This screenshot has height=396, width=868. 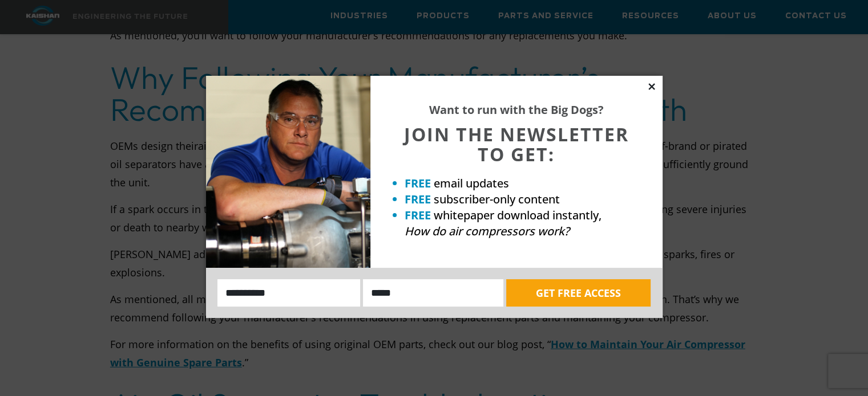 What do you see at coordinates (497, 199) in the screenshot?
I see `span: subscriber-only content` at bounding box center [497, 199].